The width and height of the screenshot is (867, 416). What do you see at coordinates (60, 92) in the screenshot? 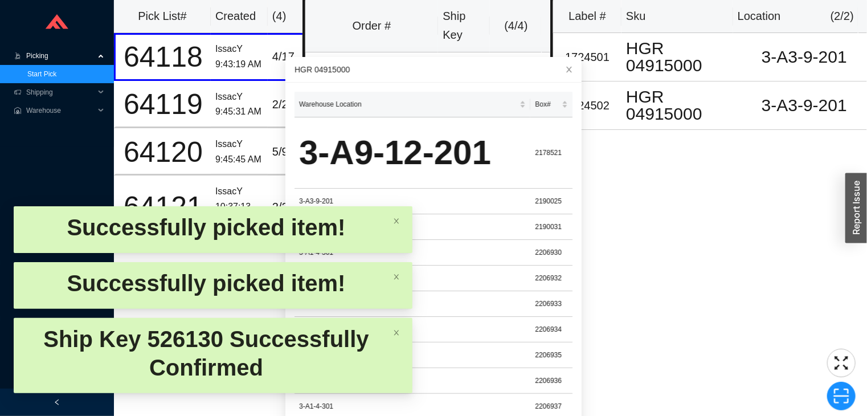
I see `span: Shipping` at bounding box center [60, 92].